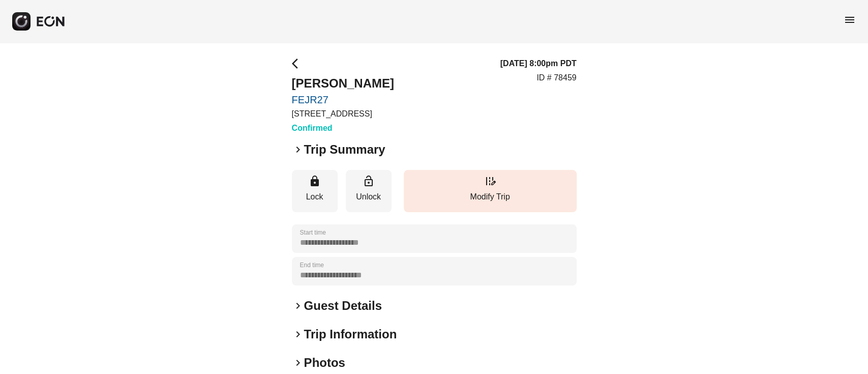 This screenshot has height=374, width=868. What do you see at coordinates (298, 64) in the screenshot?
I see `span: arrow_back_ios` at bounding box center [298, 64].